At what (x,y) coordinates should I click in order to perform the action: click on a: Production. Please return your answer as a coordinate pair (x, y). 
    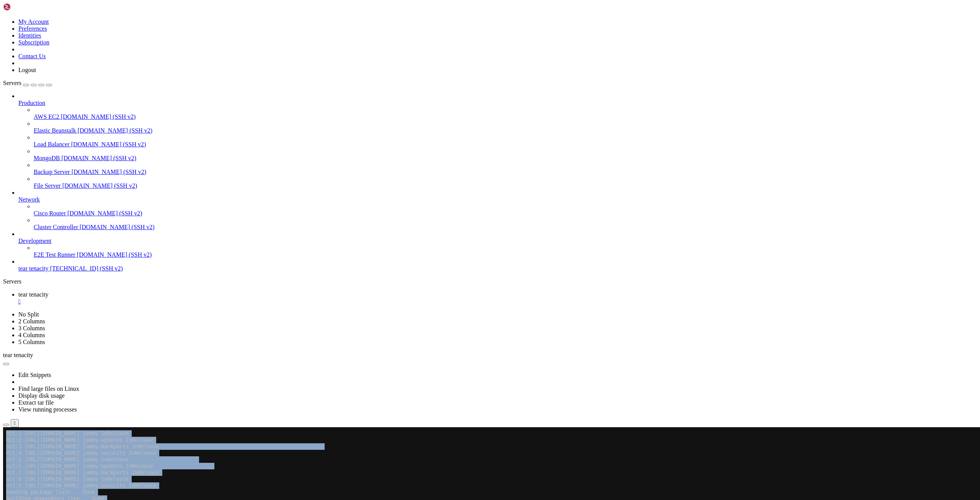
    Looking at the image, I should click on (498, 103).